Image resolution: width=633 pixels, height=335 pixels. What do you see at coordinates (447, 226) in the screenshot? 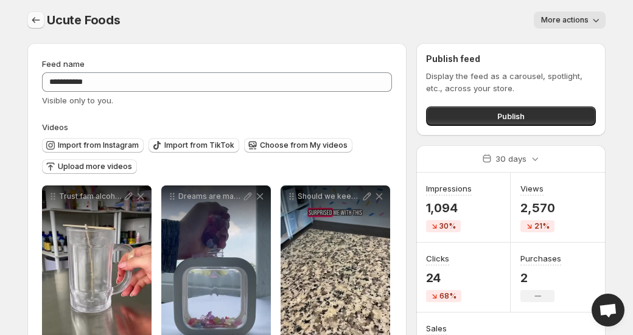
I see `span: 30%` at bounding box center [447, 226].